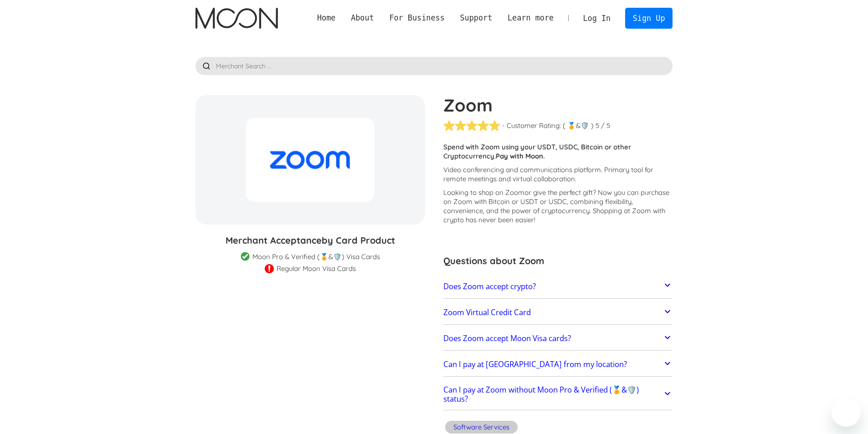  Describe the element at coordinates (521, 156) in the screenshot. I see `strong: Pay with Moon.` at that location.